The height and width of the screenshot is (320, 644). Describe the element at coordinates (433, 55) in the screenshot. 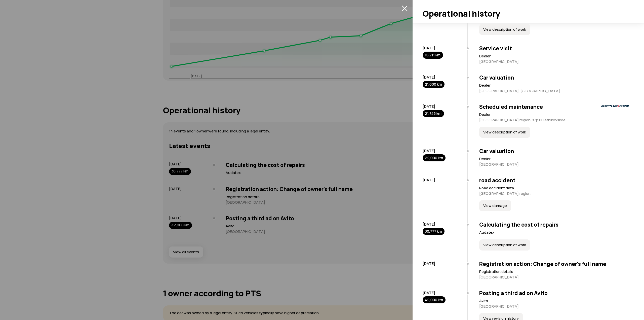

I see `font: 18,711 km` at that location.